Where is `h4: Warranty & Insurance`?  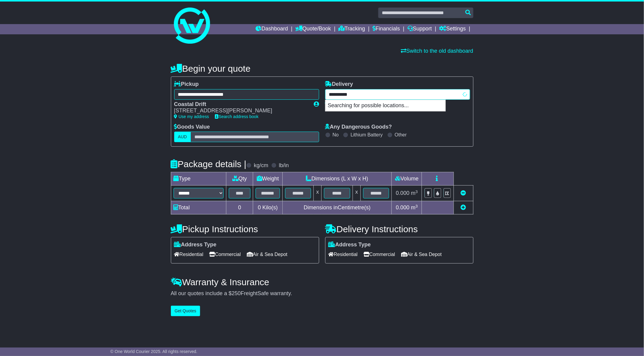 h4: Warranty & Insurance is located at coordinates (322, 282).